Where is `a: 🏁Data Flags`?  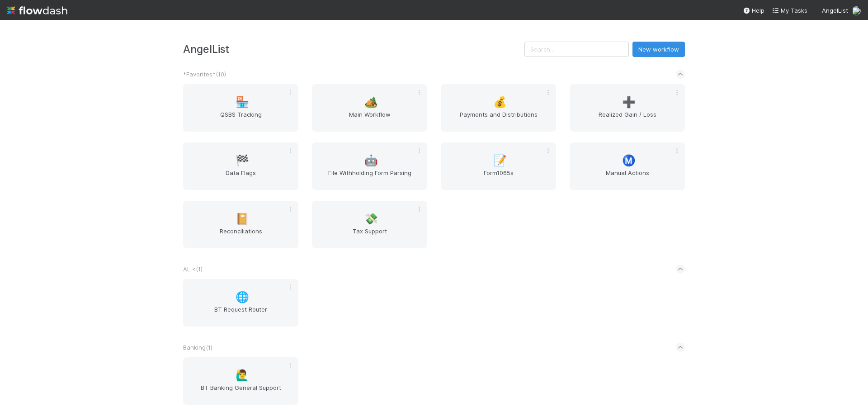 a: 🏁Data Flags is located at coordinates (240, 166).